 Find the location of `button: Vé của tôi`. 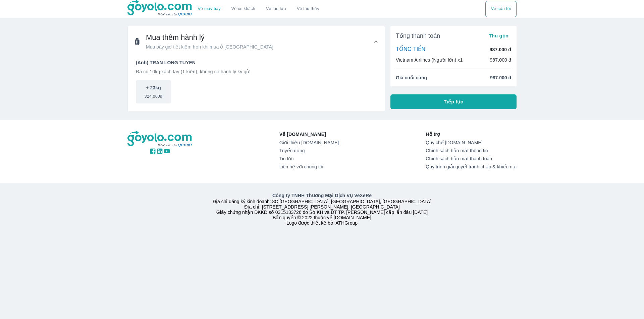

button: Vé của tôi is located at coordinates (501, 9).